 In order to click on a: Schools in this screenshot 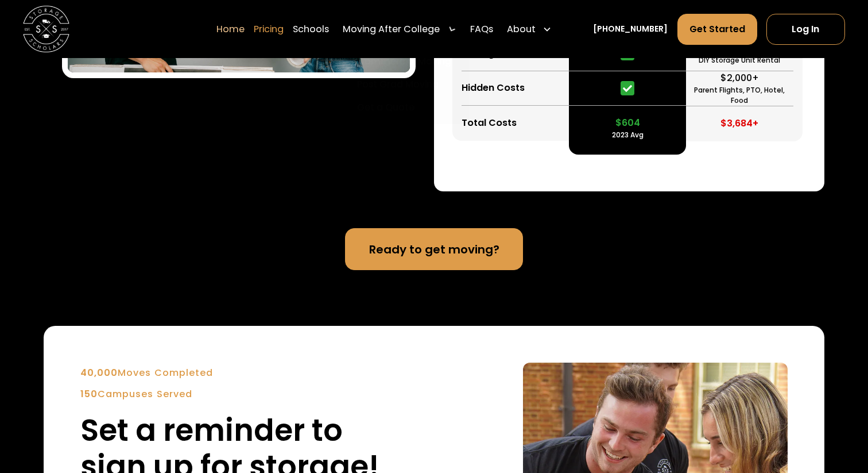, I will do `click(311, 28)`.